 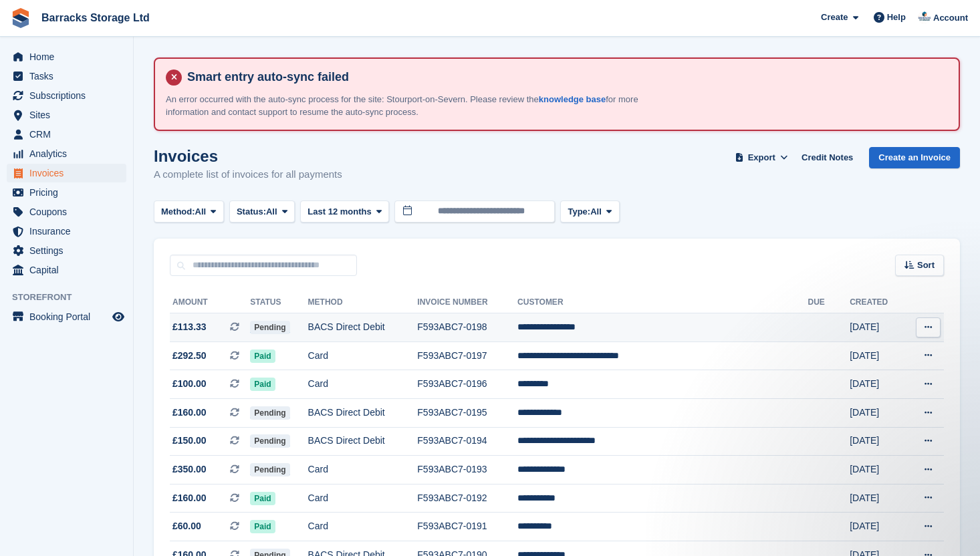 What do you see at coordinates (468, 470) in the screenshot?
I see `td: F593ABC7-0193` at bounding box center [468, 470].